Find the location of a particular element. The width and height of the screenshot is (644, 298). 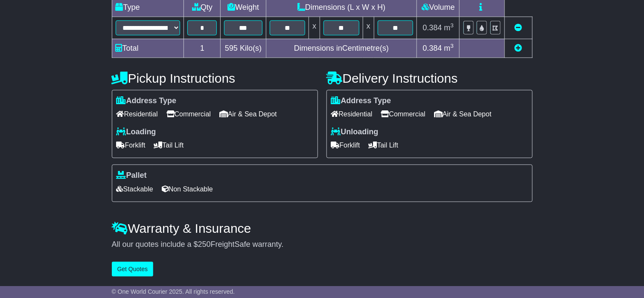

td: 1 is located at coordinates (202, 48).